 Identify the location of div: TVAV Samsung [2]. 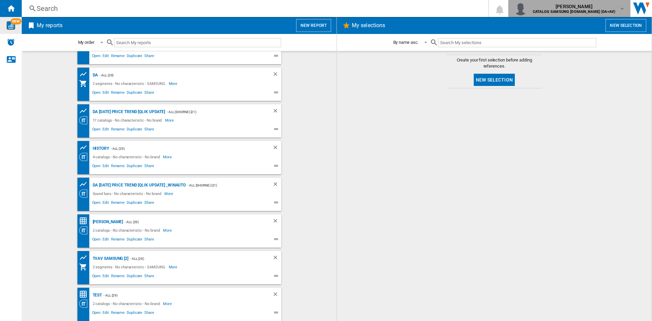
(110, 258).